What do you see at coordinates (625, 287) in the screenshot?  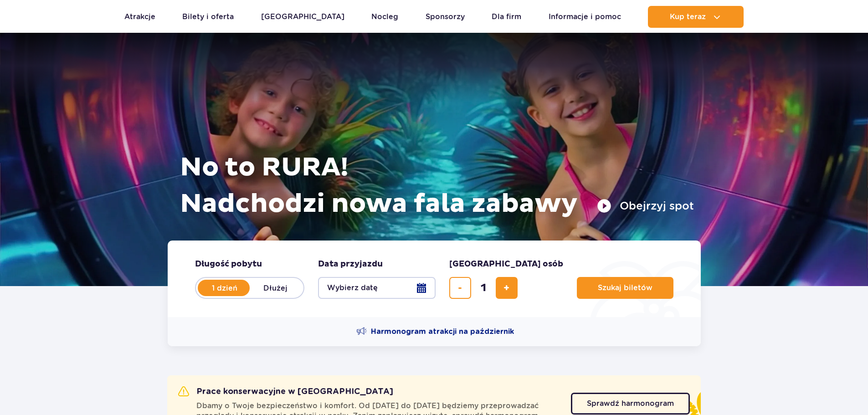 I see `button: Szukaj biletów` at bounding box center [625, 287].